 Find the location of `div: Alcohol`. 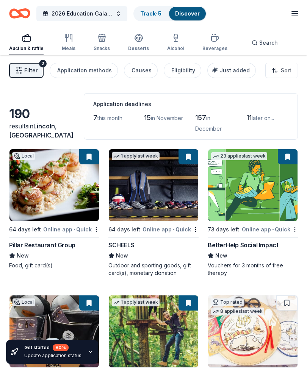

div: Alcohol is located at coordinates (175, 49).